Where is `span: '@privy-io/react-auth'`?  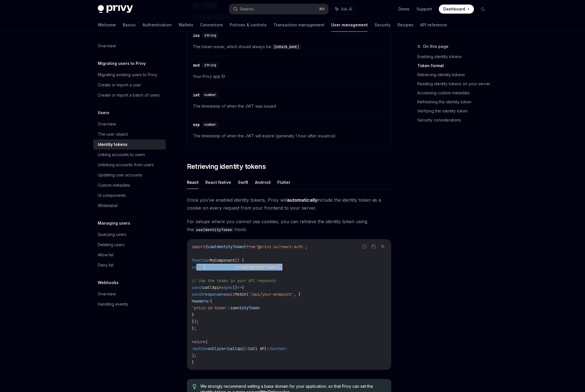
span: '@privy-io/react-auth' is located at coordinates (280, 247).